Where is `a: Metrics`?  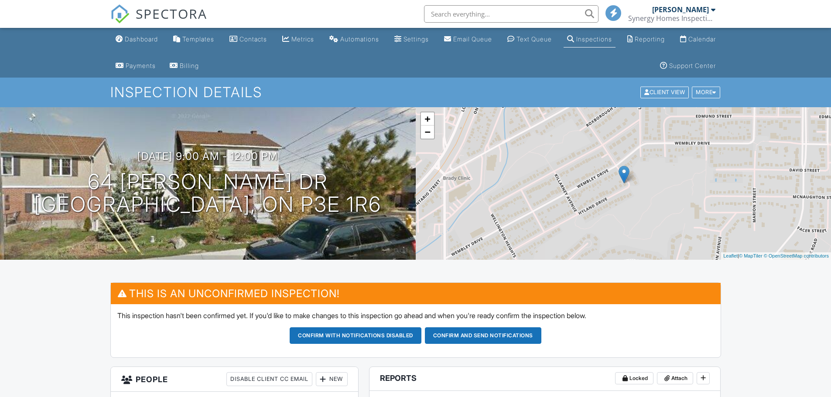
a: Metrics is located at coordinates (298, 39).